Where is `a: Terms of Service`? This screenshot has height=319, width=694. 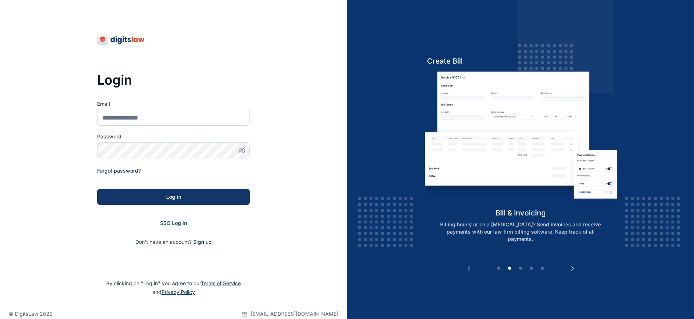
a: Terms of Service is located at coordinates (221, 283).